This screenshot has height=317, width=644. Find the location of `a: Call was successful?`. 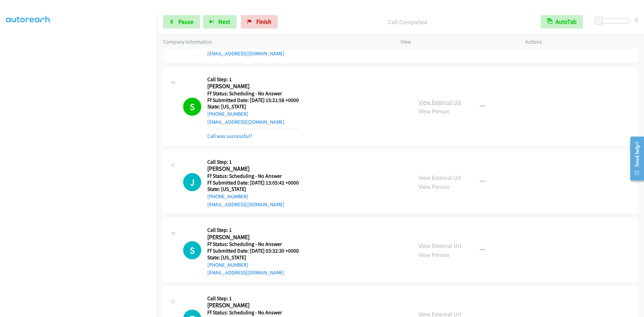

a: Call was successful? is located at coordinates (230, 136).